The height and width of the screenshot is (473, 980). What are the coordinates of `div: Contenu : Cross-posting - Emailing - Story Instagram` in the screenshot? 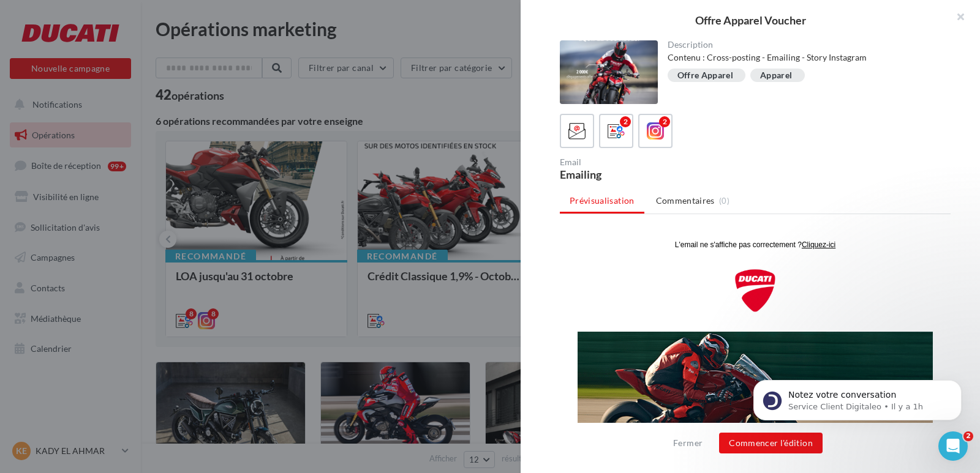 It's located at (805, 58).